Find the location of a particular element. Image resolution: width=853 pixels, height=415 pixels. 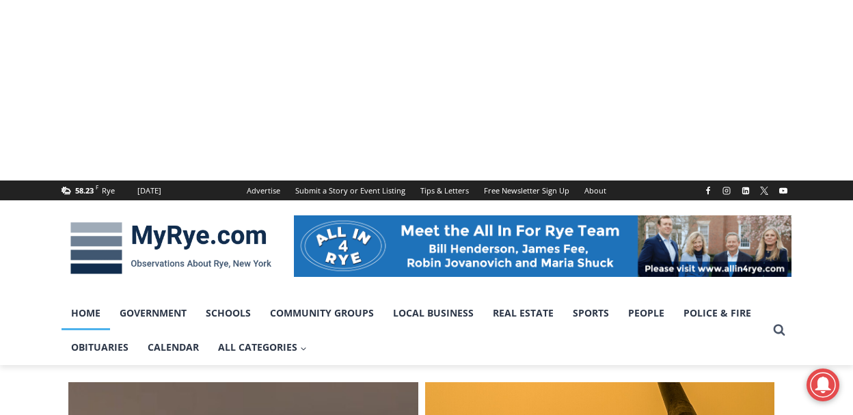

div: Rye is located at coordinates (108, 191).